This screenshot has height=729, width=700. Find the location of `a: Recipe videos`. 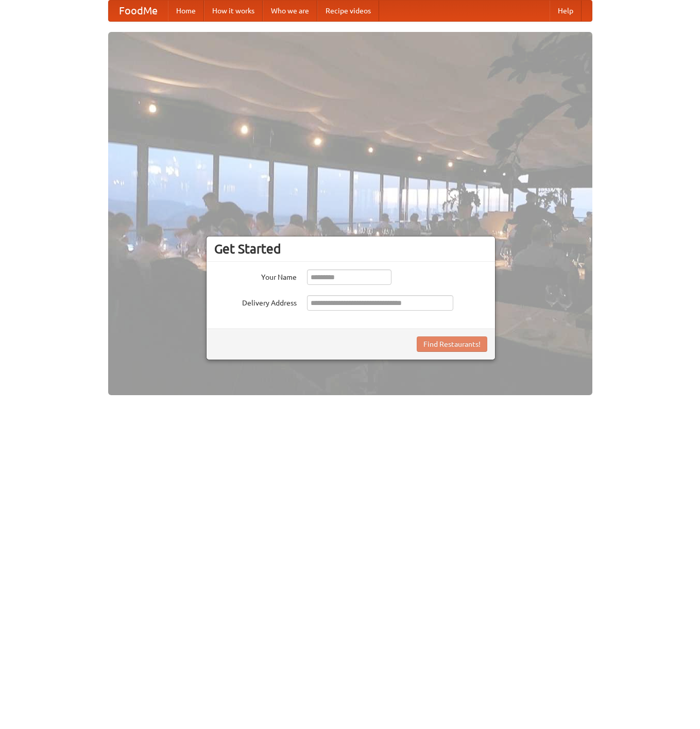

a: Recipe videos is located at coordinates (349, 11).